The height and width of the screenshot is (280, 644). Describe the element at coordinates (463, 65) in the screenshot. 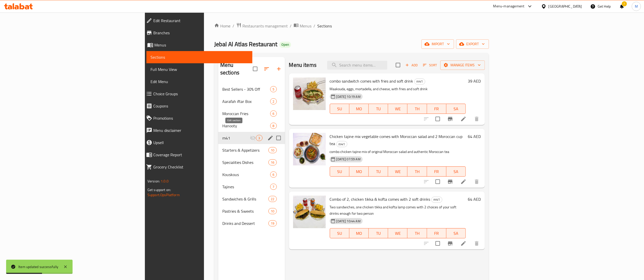

I see `span: Manage items` at that location.